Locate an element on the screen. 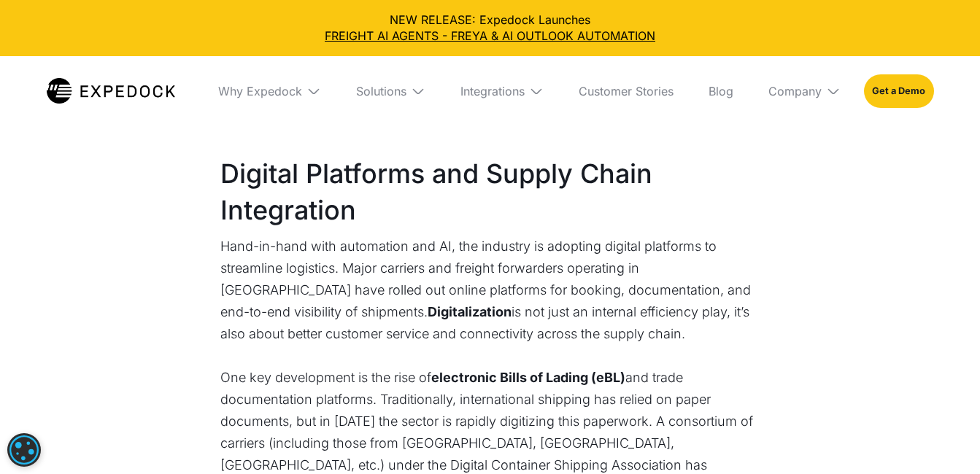 This screenshot has height=474, width=980. strong: electronic Bills of Lading (eBL) is located at coordinates (528, 377).